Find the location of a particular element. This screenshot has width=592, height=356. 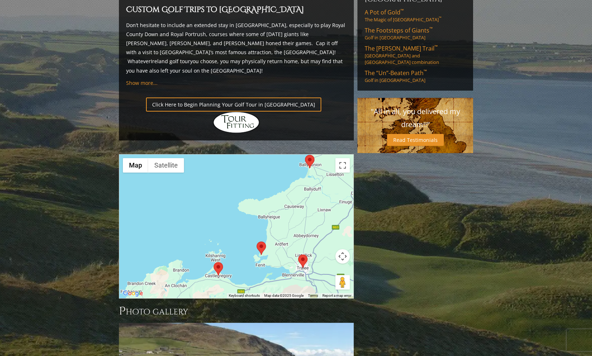

button: Show satellite imagery is located at coordinates (166, 165).